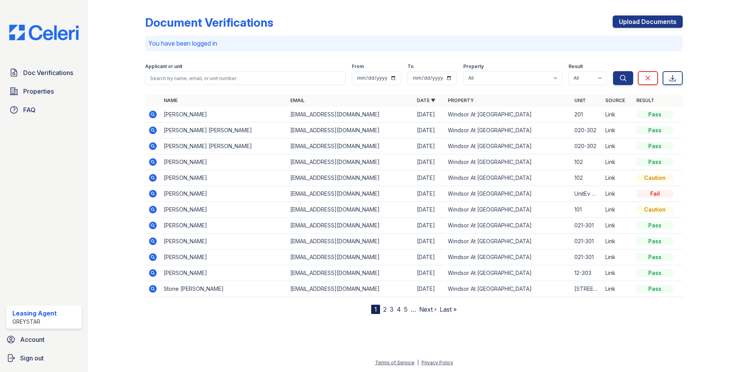 This screenshot has height=372, width=740. What do you see at coordinates (437, 363) in the screenshot?
I see `a: Privacy Policy` at bounding box center [437, 363].